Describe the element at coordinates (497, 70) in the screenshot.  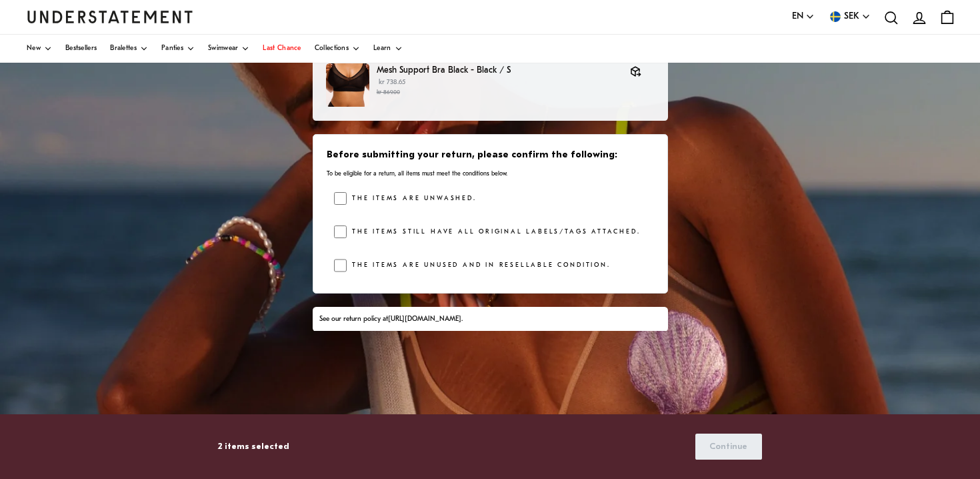
I see `p: Mesh Support Bra Black - Black / S` at that location.